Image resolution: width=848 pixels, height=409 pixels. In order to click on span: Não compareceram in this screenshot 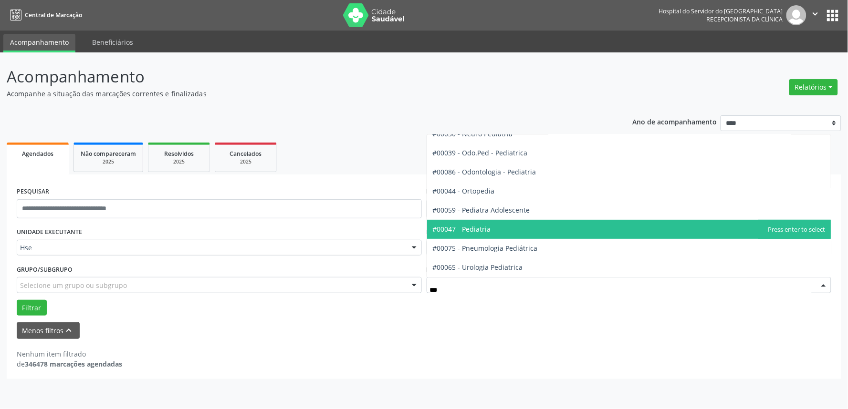, I will do `click(108, 154)`.